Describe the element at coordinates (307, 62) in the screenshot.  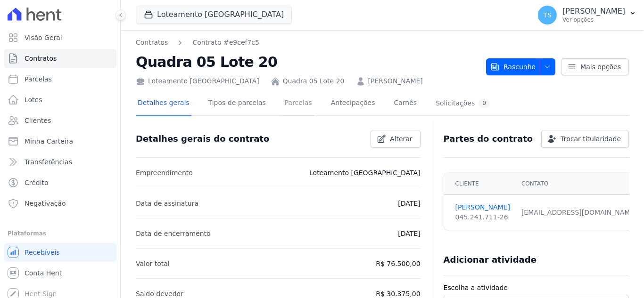
I see `h2: Quadra 05 Lote 20` at that location.